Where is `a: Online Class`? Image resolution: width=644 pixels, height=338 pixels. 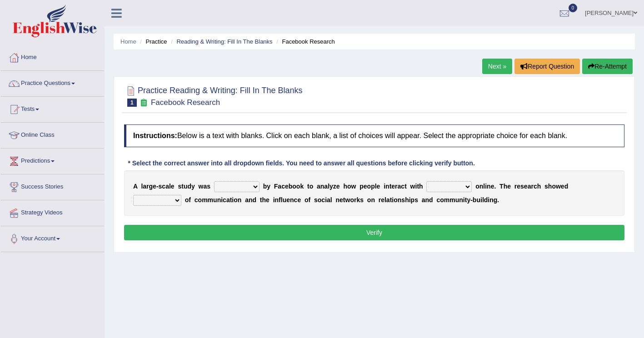 a: Online Class is located at coordinates (52, 134).